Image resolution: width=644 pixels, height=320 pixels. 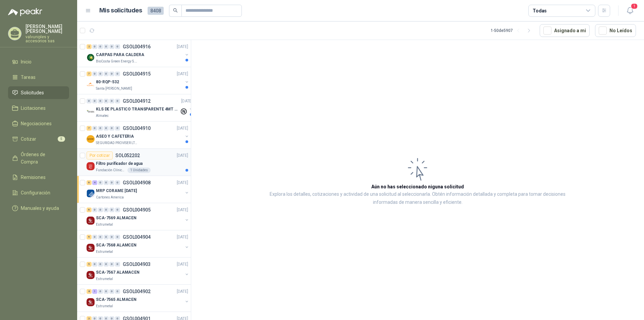 I want to click on div: 8, so click(x=89, y=291).